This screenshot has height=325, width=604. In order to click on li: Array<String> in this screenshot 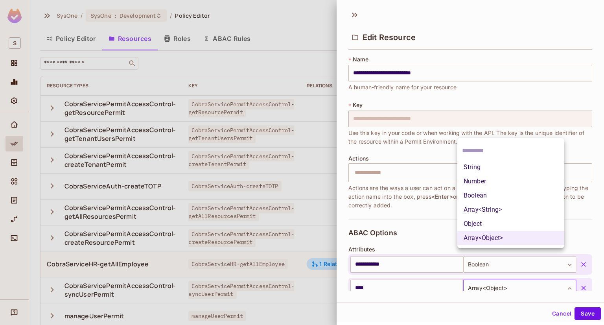, I will do `click(510, 209)`.